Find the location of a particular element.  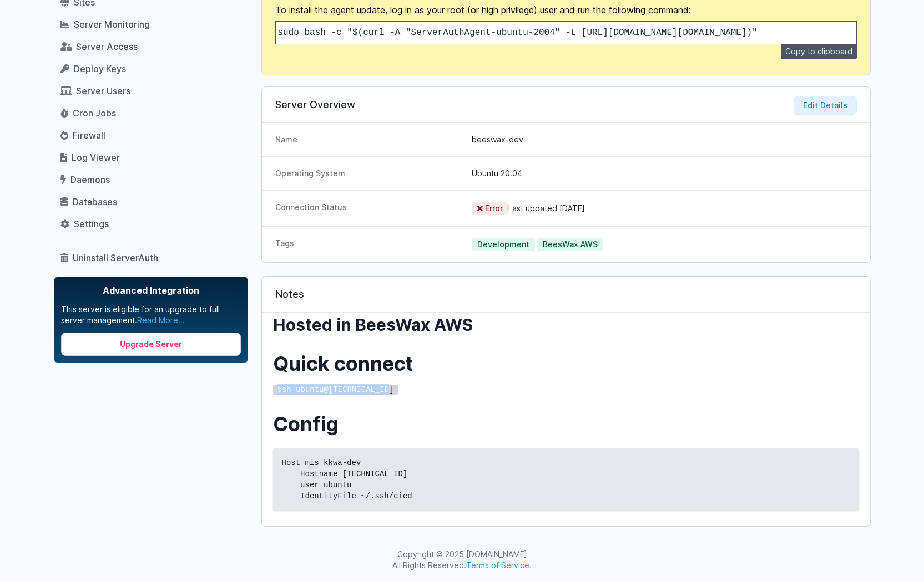

a: Settings is located at coordinates (151, 224).